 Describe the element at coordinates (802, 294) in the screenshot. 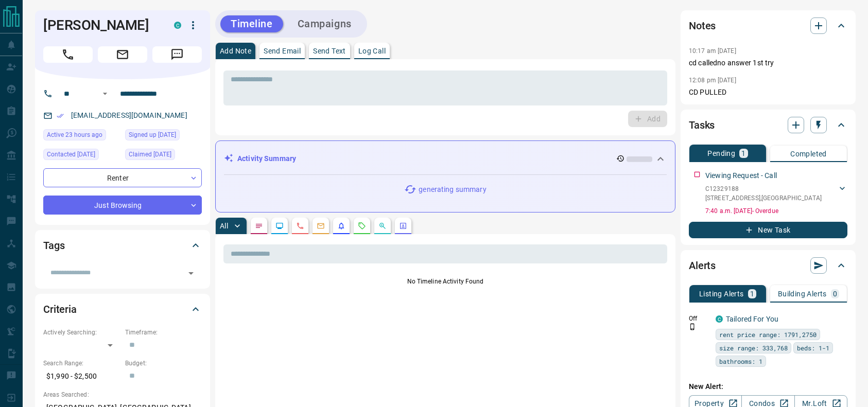

I see `p: Building Alerts` at that location.